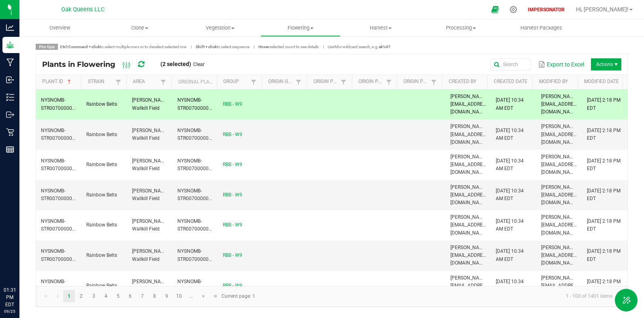  What do you see at coordinates (467, 82) in the screenshot?
I see `a: Created BySortable` at bounding box center [467, 82].